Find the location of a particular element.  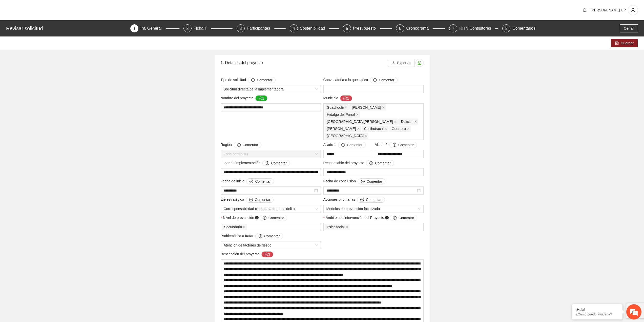

button: Cerrar is located at coordinates (629, 28).